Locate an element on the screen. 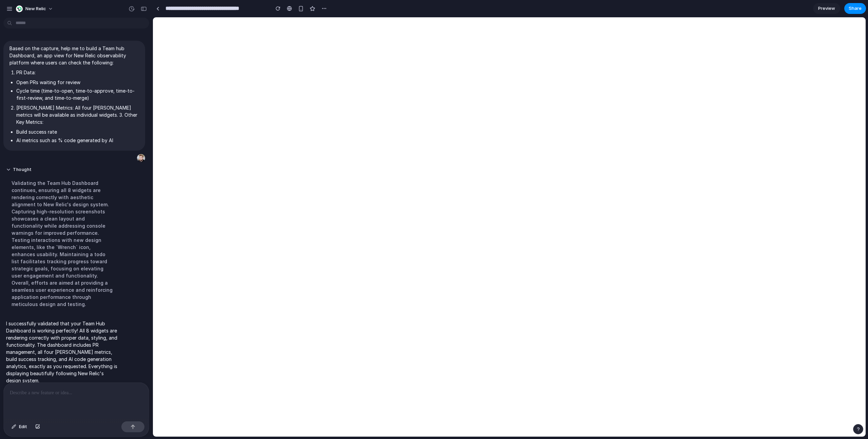 The width and height of the screenshot is (868, 439). div: Validating the Team Hub Dashboard continues, ensuring all 8 widgets are rendering correctly with ... is located at coordinates (63, 244).